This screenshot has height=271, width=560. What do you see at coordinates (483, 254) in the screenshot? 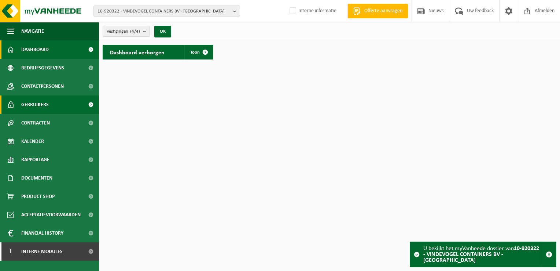
I see `div: U bekijkt het myVanheede dossier van` at bounding box center [483, 254].